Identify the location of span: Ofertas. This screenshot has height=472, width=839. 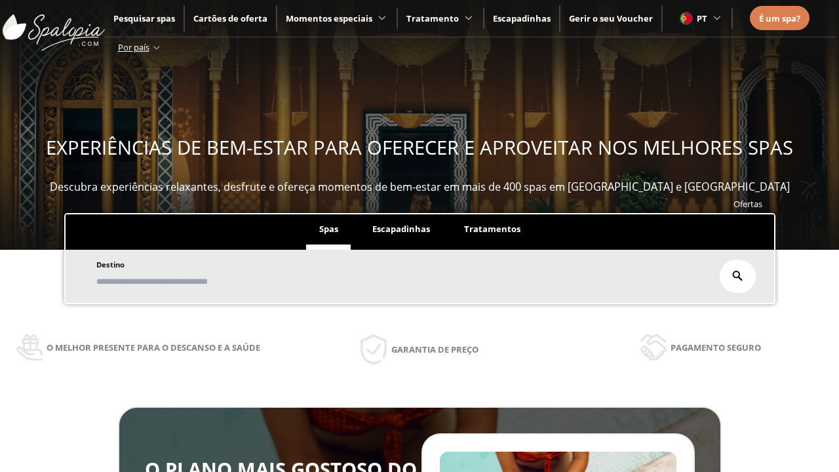
(748, 204).